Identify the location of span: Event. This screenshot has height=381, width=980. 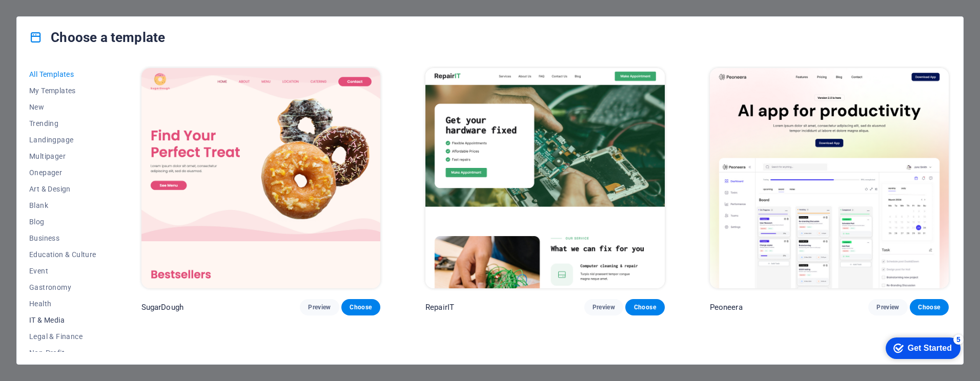
(63, 271).